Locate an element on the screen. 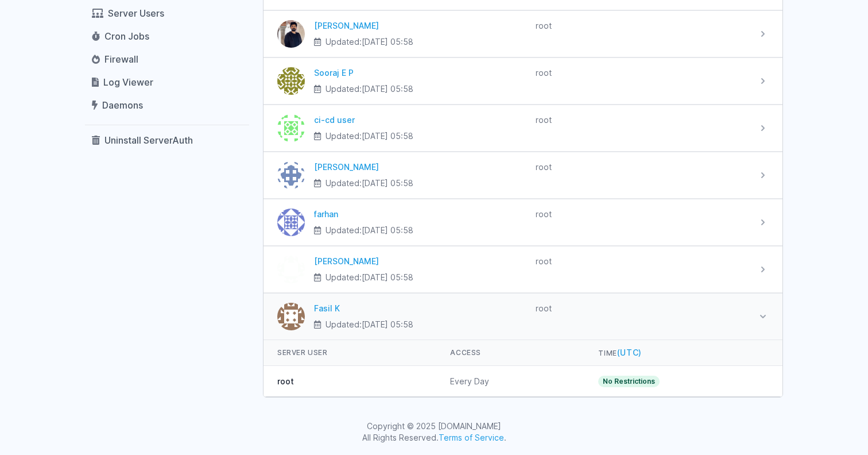 The height and width of the screenshot is (455, 868). span: (UTC) is located at coordinates (628, 352).